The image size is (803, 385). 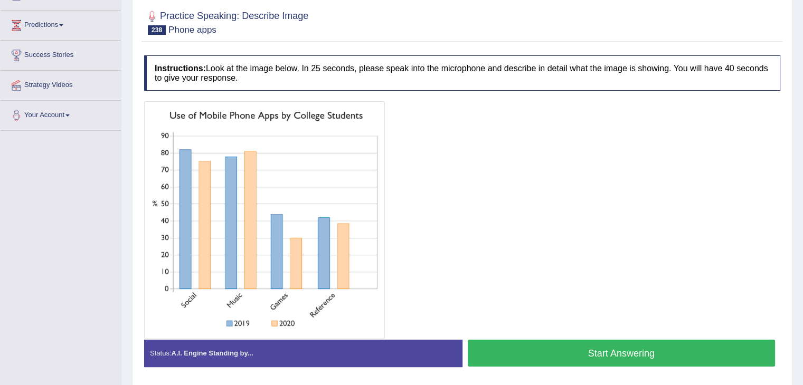 I want to click on button: Start Answering, so click(x=622, y=353).